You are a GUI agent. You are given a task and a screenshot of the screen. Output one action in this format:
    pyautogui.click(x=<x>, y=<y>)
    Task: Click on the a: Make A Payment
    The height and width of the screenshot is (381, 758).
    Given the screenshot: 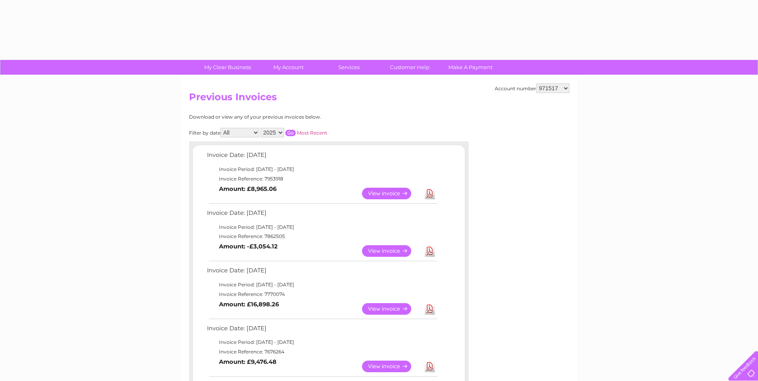 What is the action you would take?
    pyautogui.click(x=470, y=67)
    